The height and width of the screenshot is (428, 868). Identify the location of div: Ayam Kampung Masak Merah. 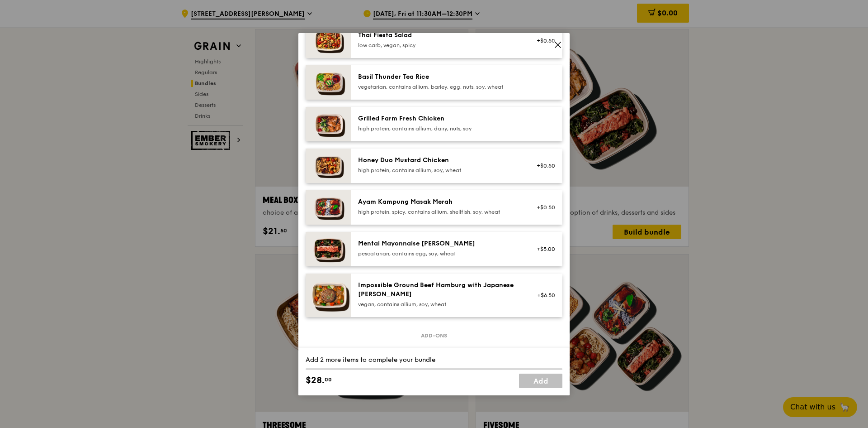
(439, 202).